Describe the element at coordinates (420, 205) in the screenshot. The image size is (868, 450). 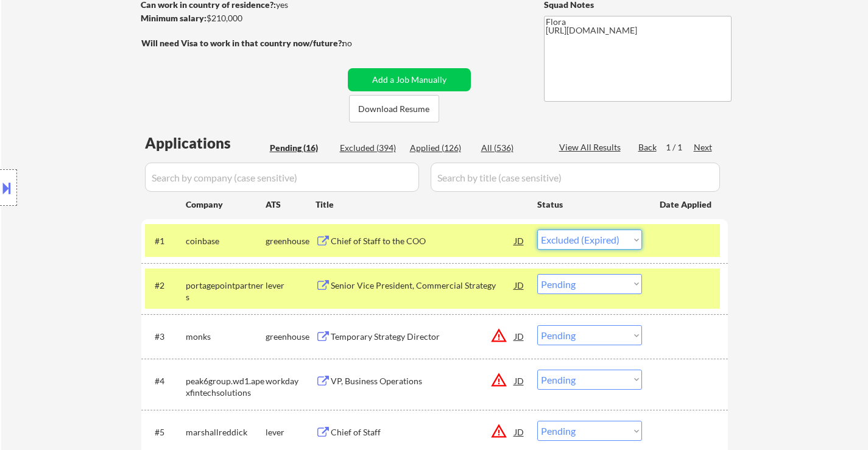
I see `div: Title` at that location.